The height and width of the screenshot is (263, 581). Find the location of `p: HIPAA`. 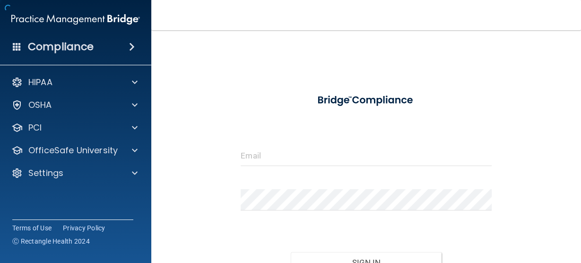

p: HIPAA is located at coordinates (40, 82).